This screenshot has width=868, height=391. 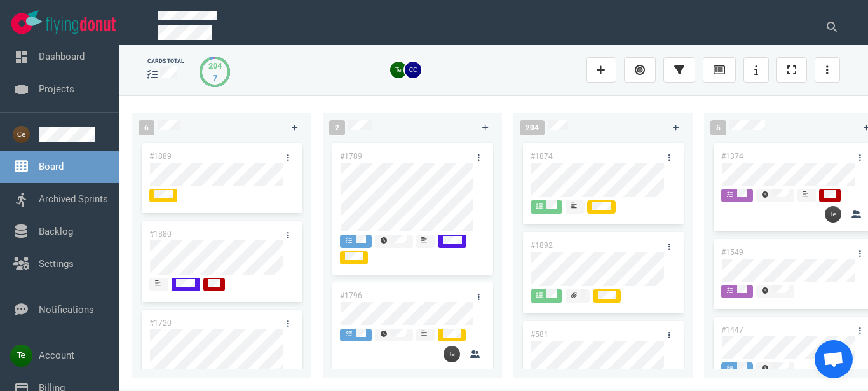 What do you see at coordinates (56, 231) in the screenshot?
I see `a: Backlog` at bounding box center [56, 231].